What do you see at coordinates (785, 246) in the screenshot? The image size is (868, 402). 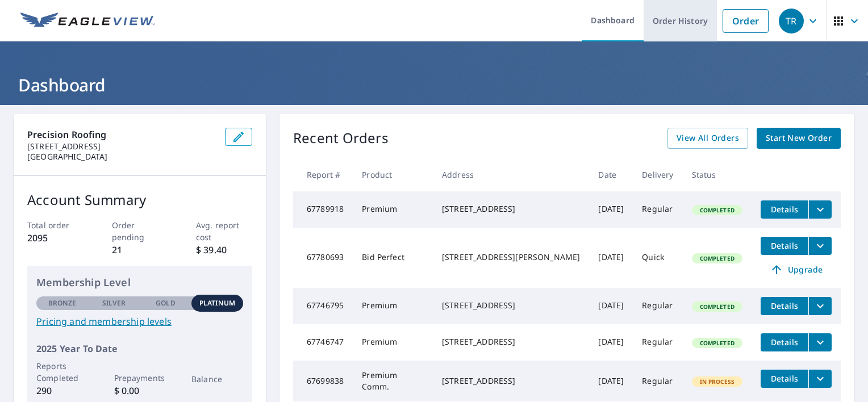 I see `button: detailsBtn-67780693` at bounding box center [785, 246].